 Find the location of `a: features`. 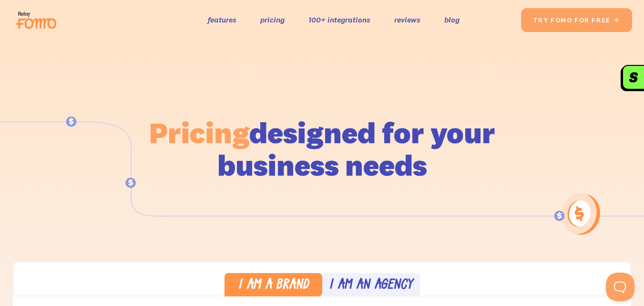

a: features is located at coordinates (222, 20).